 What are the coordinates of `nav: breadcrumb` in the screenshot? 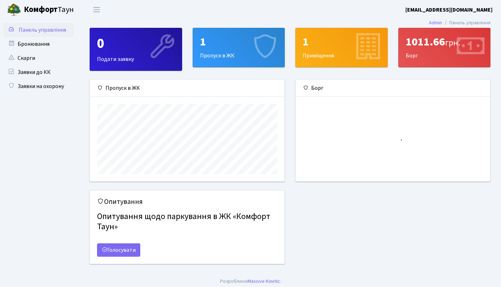 It's located at (460, 23).